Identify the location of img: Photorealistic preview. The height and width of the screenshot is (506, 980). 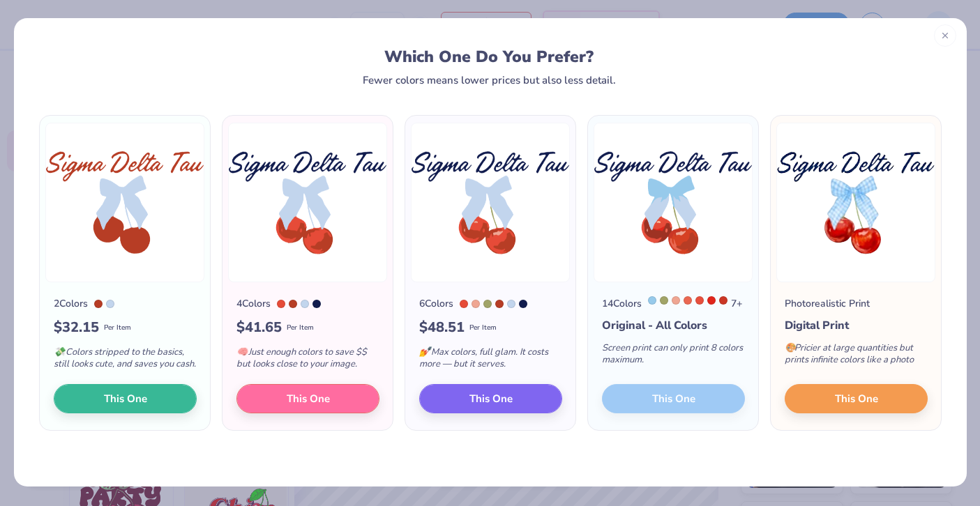
(856, 202).